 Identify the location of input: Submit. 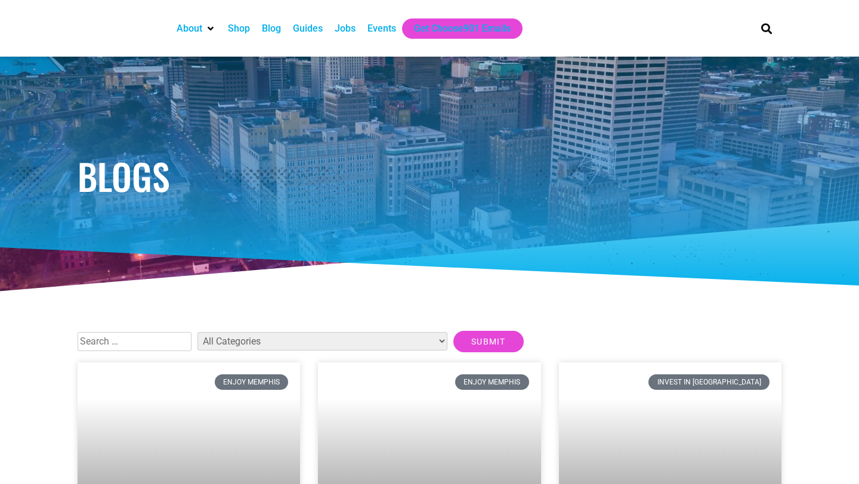
(489, 342).